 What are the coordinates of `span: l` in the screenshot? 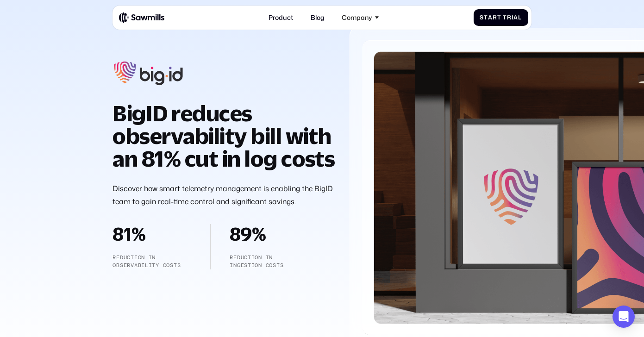 It's located at (520, 18).